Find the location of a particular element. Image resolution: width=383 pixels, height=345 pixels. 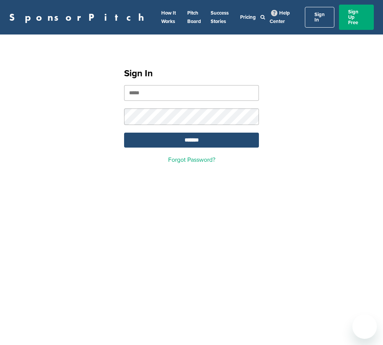

a: Sign In is located at coordinates (319, 17).